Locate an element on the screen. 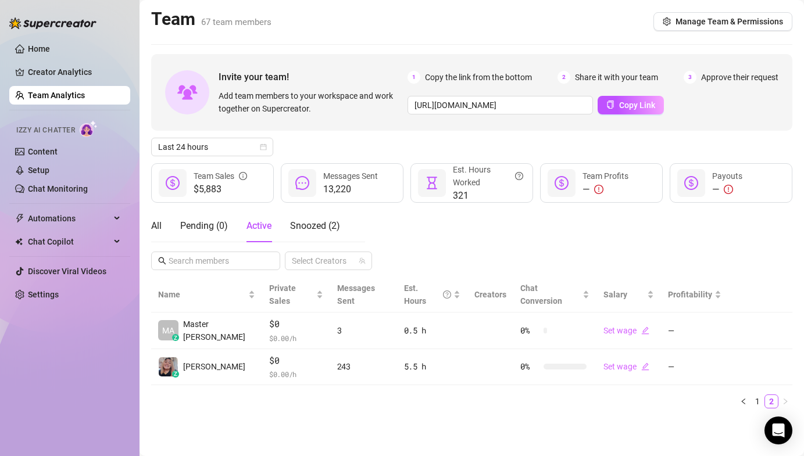 The height and width of the screenshot is (456, 804). a: Team Analytics is located at coordinates (56, 95).